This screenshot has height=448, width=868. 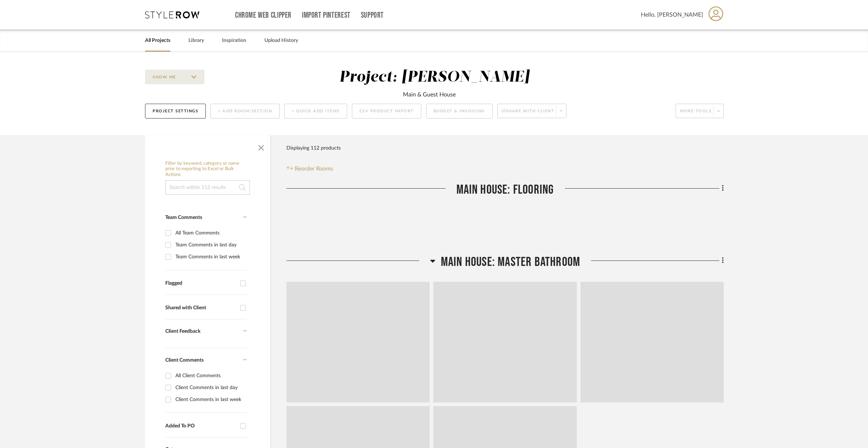 I want to click on button: Close, so click(x=261, y=146).